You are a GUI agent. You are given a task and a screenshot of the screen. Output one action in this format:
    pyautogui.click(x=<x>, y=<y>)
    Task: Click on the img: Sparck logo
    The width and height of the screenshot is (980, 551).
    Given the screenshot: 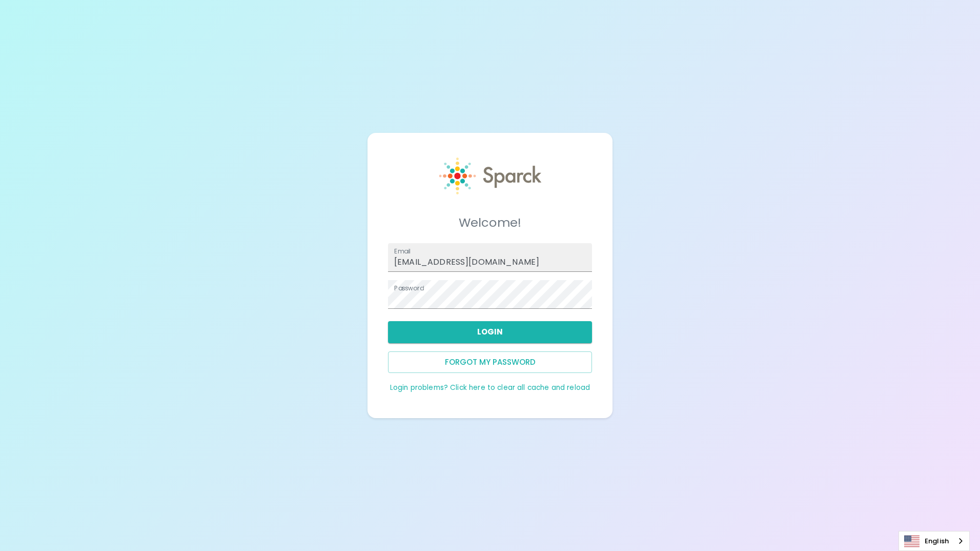 What is the action you would take?
    pyautogui.click(x=490, y=175)
    